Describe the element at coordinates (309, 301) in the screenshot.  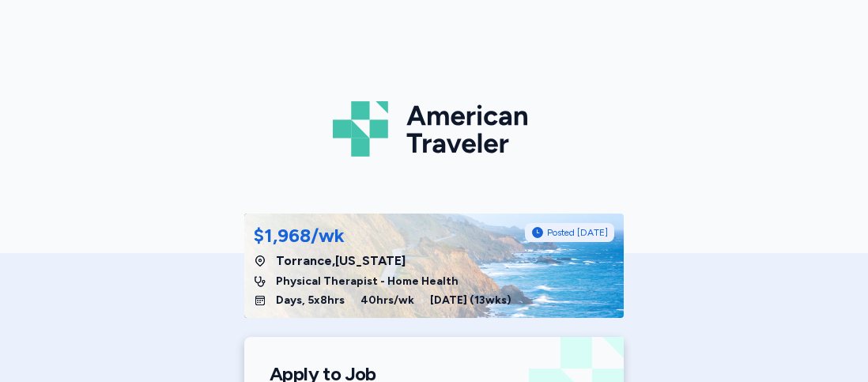
I see `span: Days, 5x8hrs` at that location.